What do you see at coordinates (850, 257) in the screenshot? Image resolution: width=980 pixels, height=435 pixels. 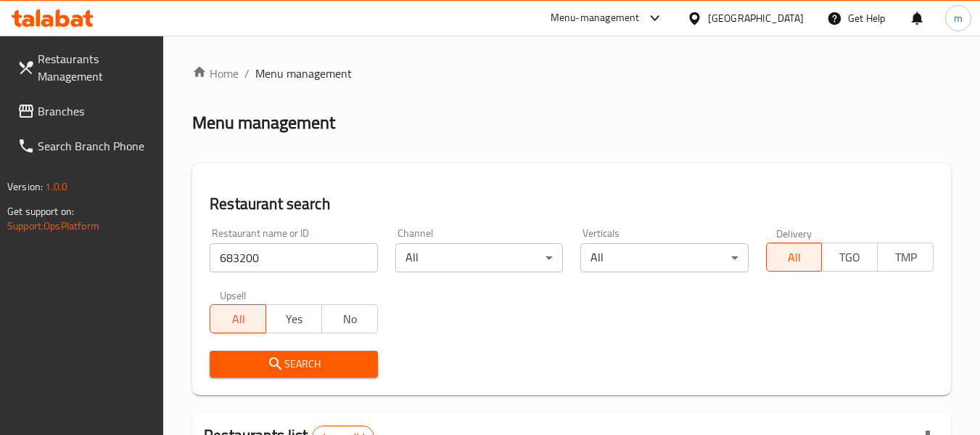 I see `button: TGO` at bounding box center [850, 257].